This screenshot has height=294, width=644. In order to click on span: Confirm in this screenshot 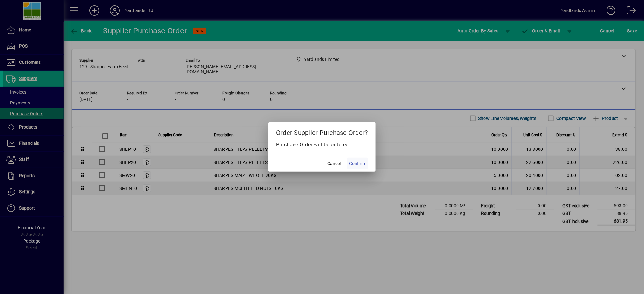, I will do `click(357, 164)`.